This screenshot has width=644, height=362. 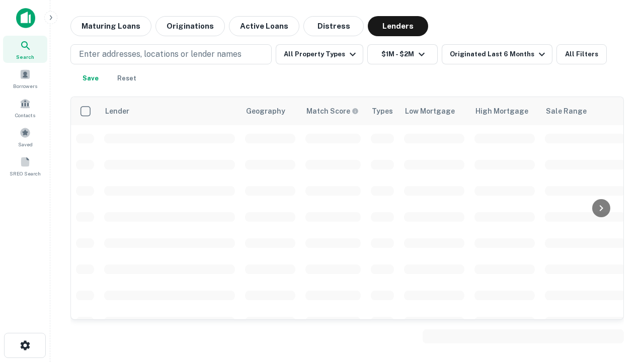 What do you see at coordinates (434, 111) in the screenshot?
I see `th: Low Mortgage` at bounding box center [434, 111].